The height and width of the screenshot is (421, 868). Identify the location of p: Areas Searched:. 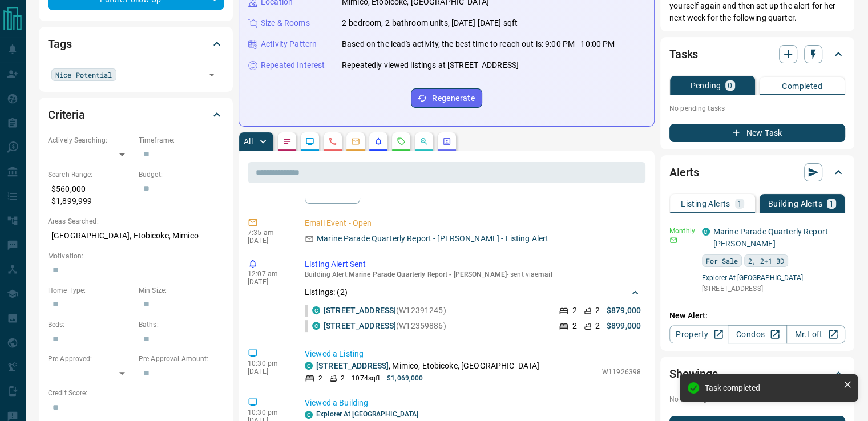
(136, 221).